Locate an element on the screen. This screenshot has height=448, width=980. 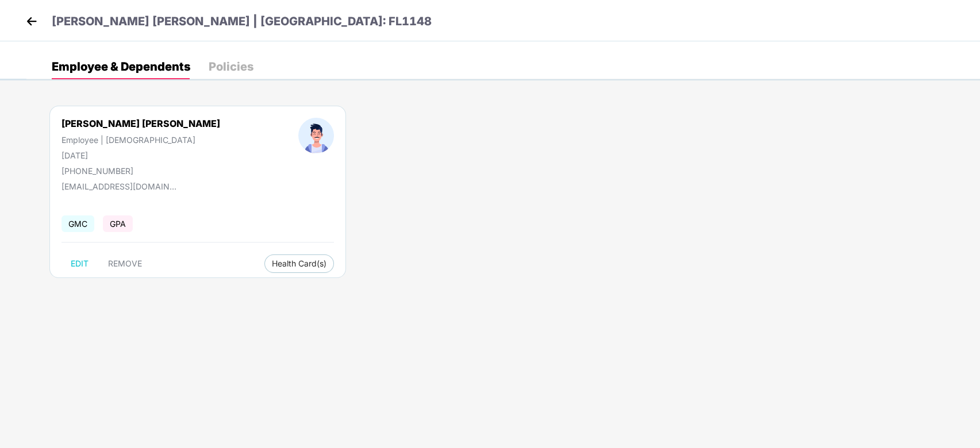
button: EDIT is located at coordinates (79, 264).